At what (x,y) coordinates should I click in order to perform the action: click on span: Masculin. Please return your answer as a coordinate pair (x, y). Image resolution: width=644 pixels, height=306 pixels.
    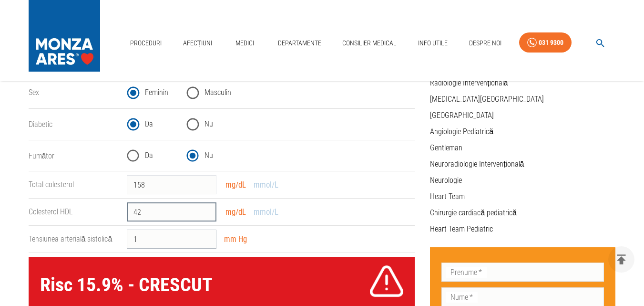
    Looking at the image, I should click on (218, 92).